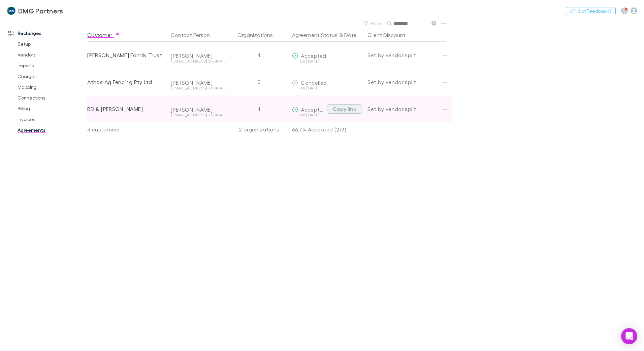  I want to click on a: Billing, so click(51, 109).